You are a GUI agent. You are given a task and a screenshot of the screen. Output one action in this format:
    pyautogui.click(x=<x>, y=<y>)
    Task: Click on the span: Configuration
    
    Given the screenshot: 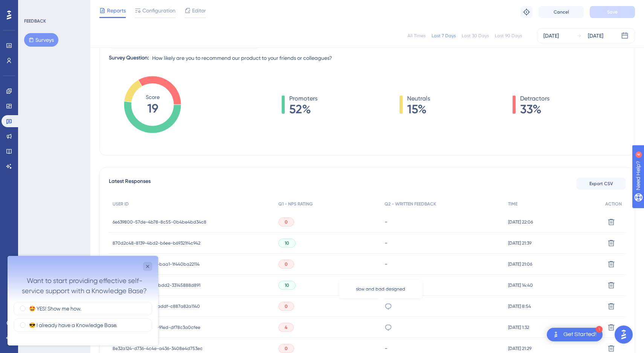 What is the action you would take?
    pyautogui.click(x=159, y=11)
    